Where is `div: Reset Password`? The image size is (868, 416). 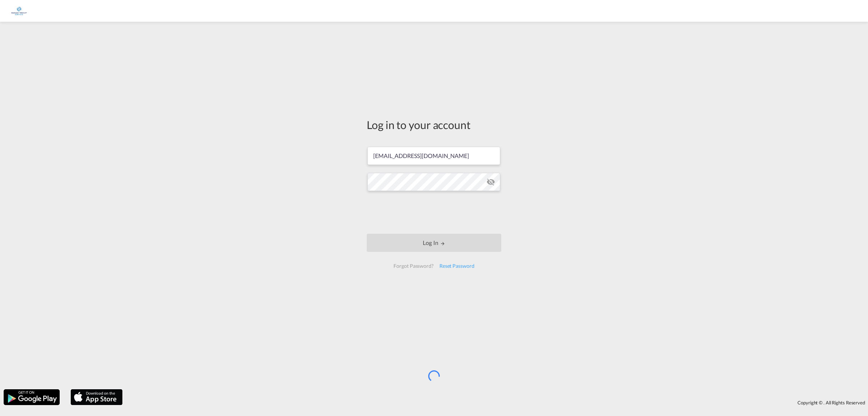
div: Reset Password is located at coordinates (457, 265).